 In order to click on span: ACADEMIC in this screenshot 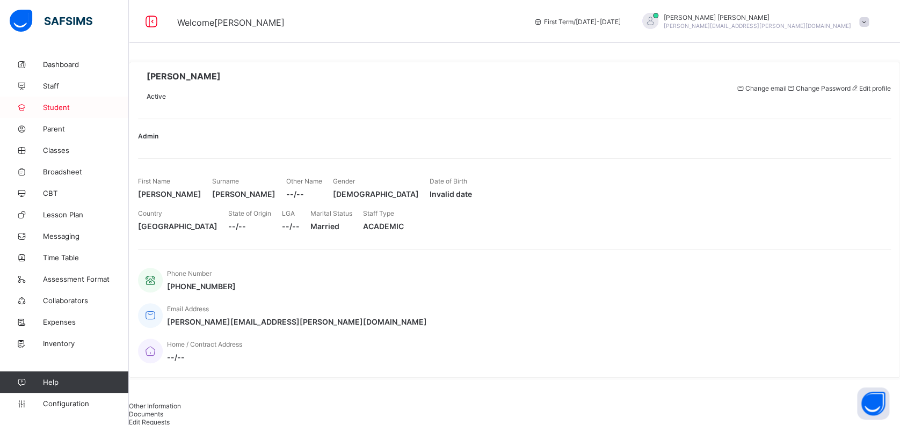, I will do `click(383, 226)`.